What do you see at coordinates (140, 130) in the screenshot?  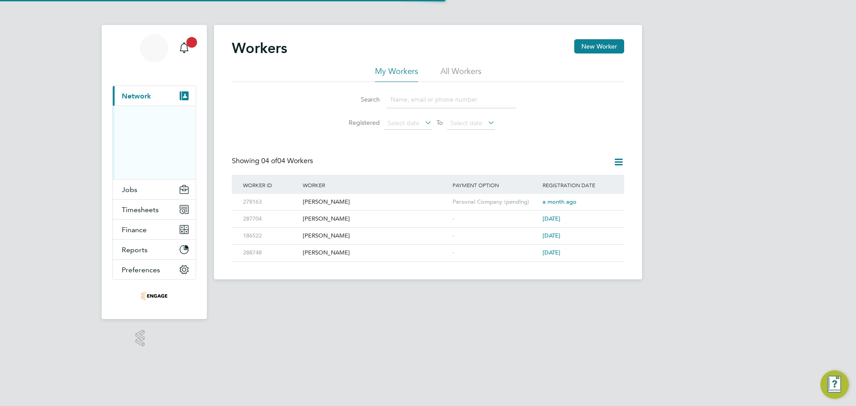 I see `a: Businesses` at bounding box center [140, 130].